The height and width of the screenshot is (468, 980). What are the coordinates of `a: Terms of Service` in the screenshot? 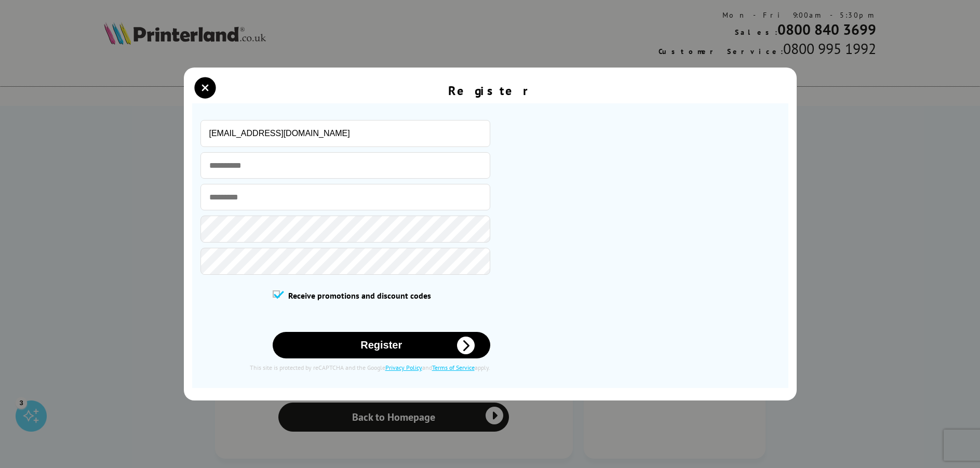 It's located at (453, 367).